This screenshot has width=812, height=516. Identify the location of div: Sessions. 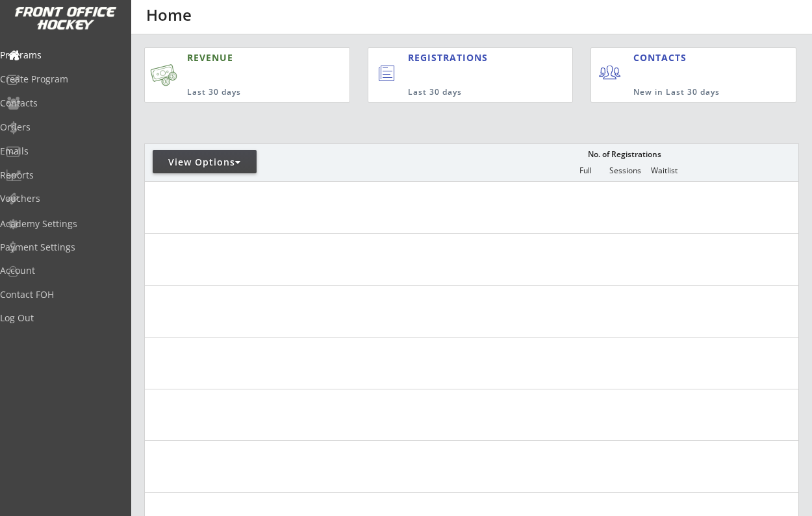
(625, 171).